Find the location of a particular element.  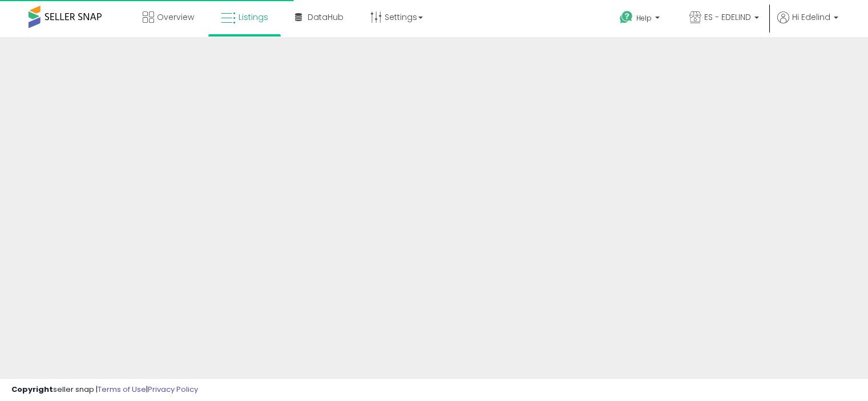

a: Help is located at coordinates (641, 20).